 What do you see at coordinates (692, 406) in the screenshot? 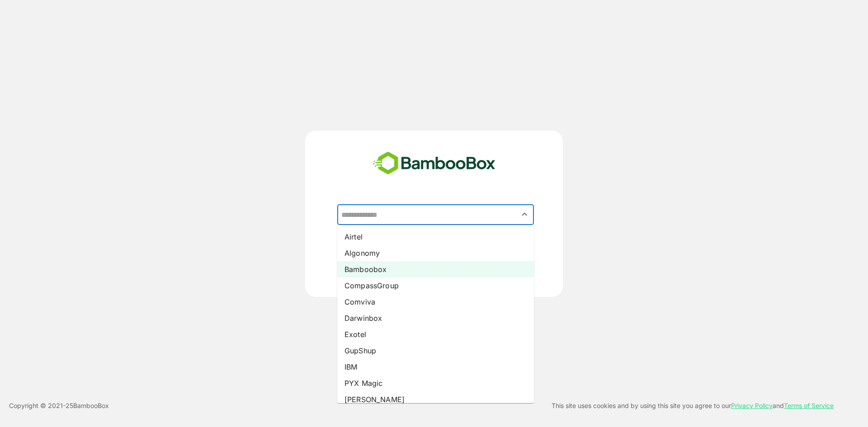
I see `p: This site uses cookies and by using this site you agree to our and` at bounding box center [692, 406].